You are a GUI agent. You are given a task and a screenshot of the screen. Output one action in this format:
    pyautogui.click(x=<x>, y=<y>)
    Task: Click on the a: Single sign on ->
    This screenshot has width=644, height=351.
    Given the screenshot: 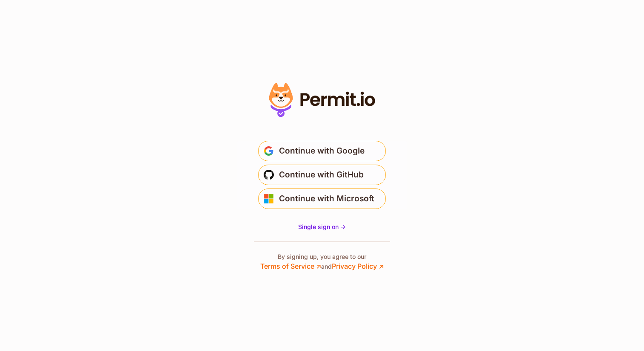 What is the action you would take?
    pyautogui.click(x=322, y=227)
    